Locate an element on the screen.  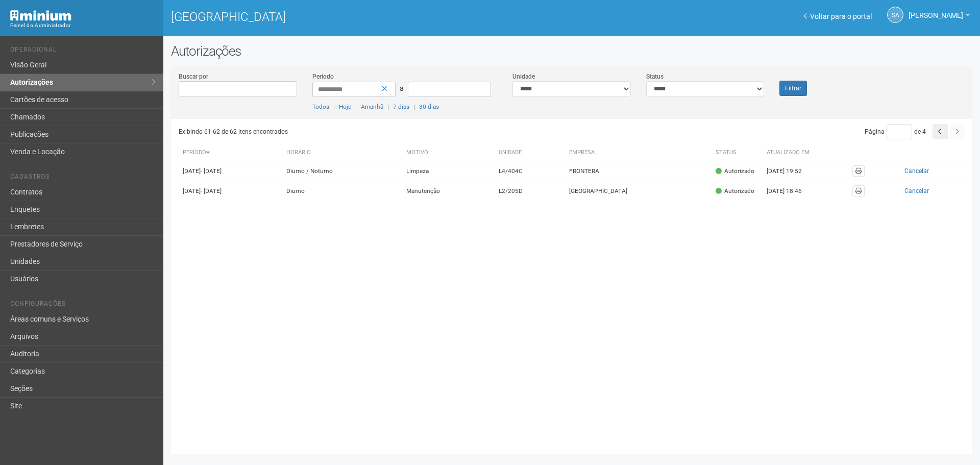
a: Voltar para o portal is located at coordinates (838, 16).